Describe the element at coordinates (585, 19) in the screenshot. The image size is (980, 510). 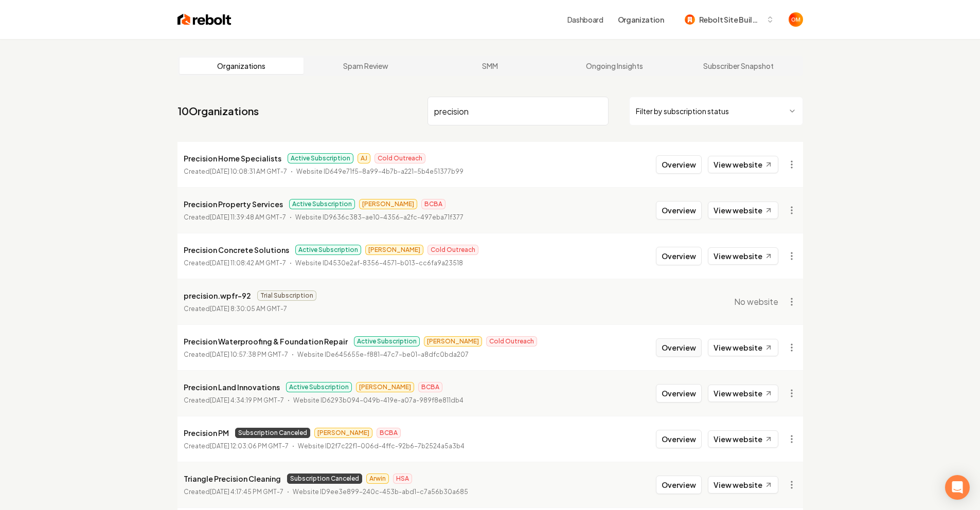
I see `a: Dashboard` at that location.